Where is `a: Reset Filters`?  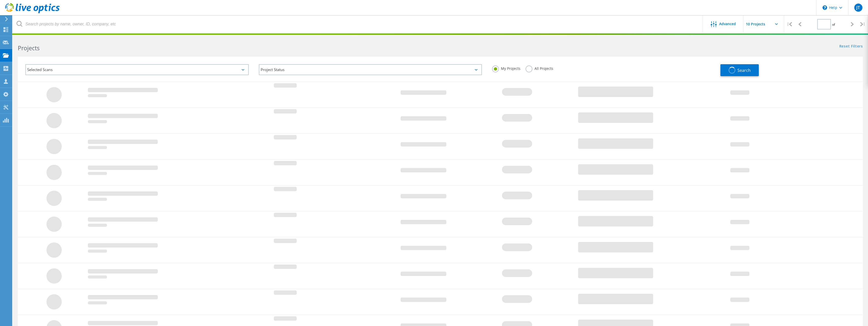 a: Reset Filters is located at coordinates (851, 46).